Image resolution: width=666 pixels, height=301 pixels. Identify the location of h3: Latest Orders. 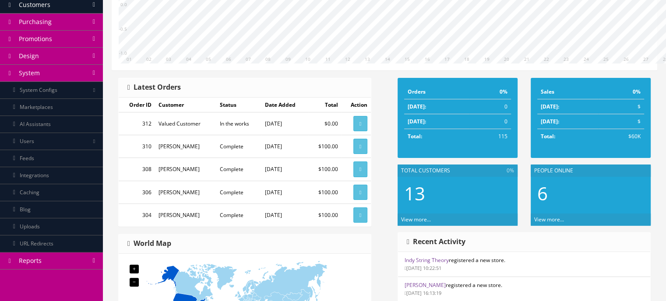
(154, 88).